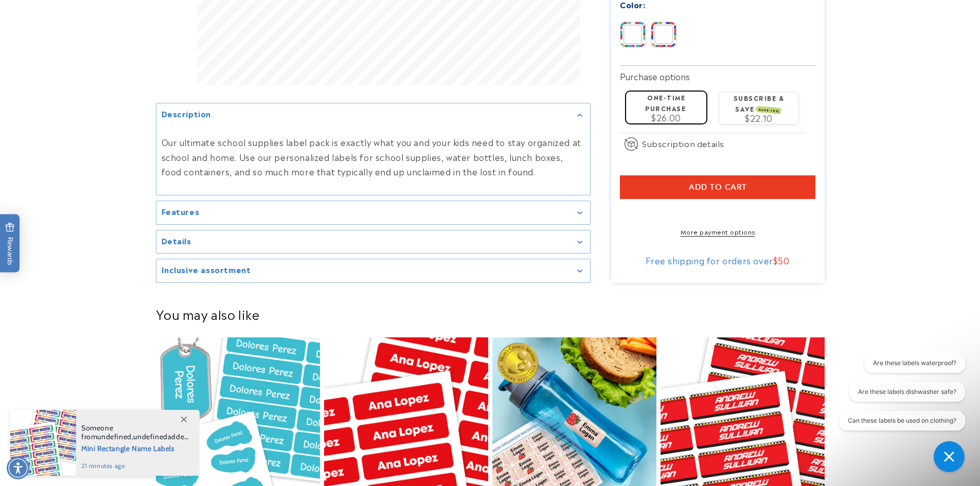 This screenshot has width=980, height=486. Describe the element at coordinates (135, 466) in the screenshot. I see `span: 21 minutes ago` at that location.